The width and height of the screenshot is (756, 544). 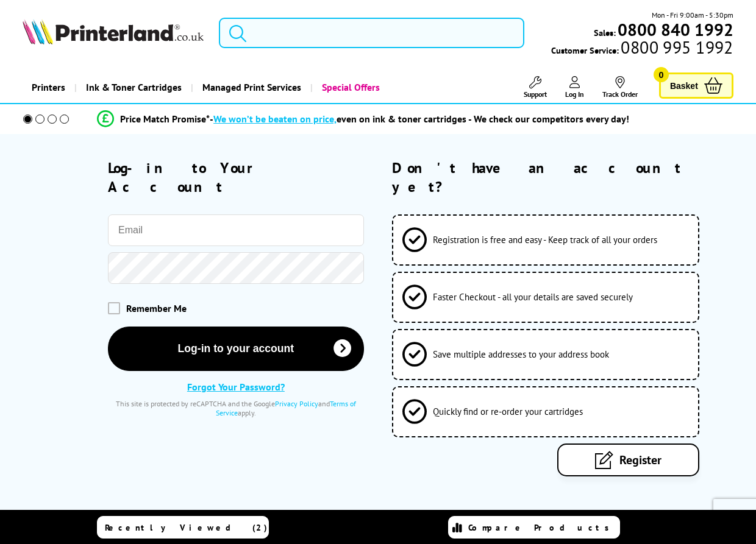 I want to click on span: Price Match Promise*, so click(x=165, y=119).